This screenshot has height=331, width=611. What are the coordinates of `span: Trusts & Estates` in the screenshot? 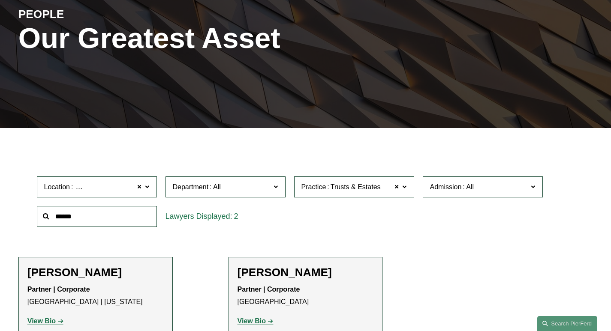 It's located at (355, 187).